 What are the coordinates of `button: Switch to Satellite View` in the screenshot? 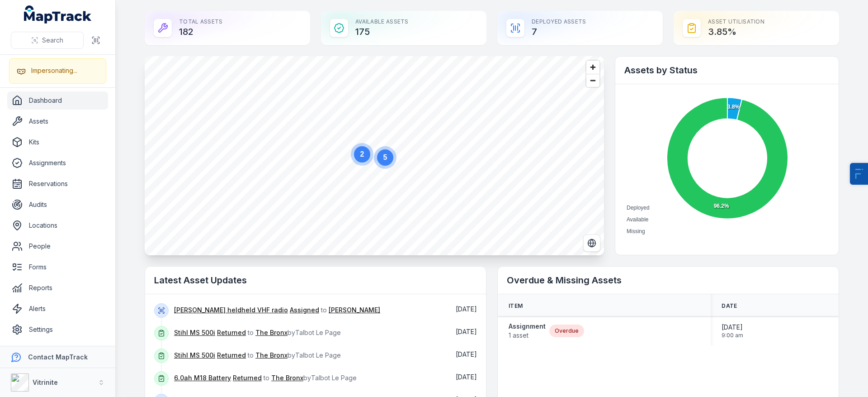 It's located at (592, 243).